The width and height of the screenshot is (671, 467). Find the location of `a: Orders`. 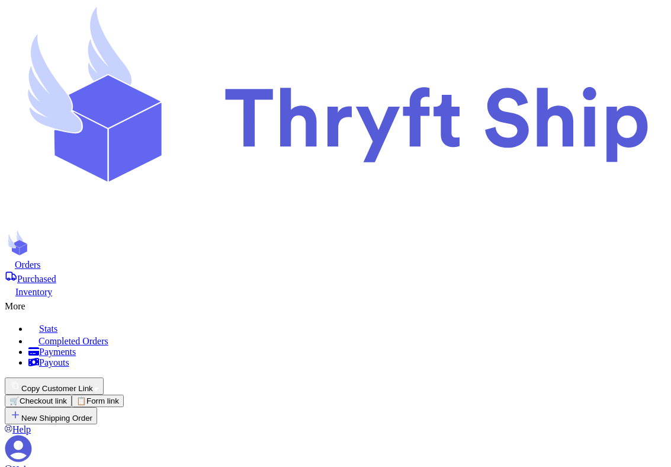

a: Orders is located at coordinates (335, 264).